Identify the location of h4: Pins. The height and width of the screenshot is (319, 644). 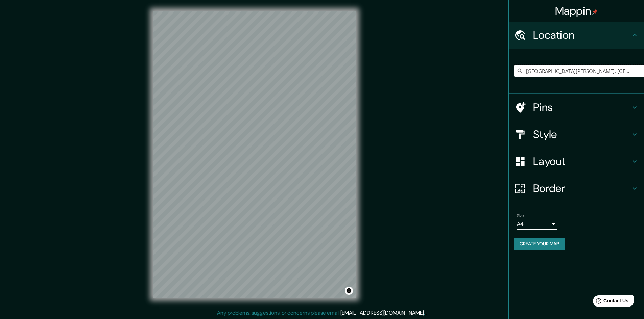
(581, 108).